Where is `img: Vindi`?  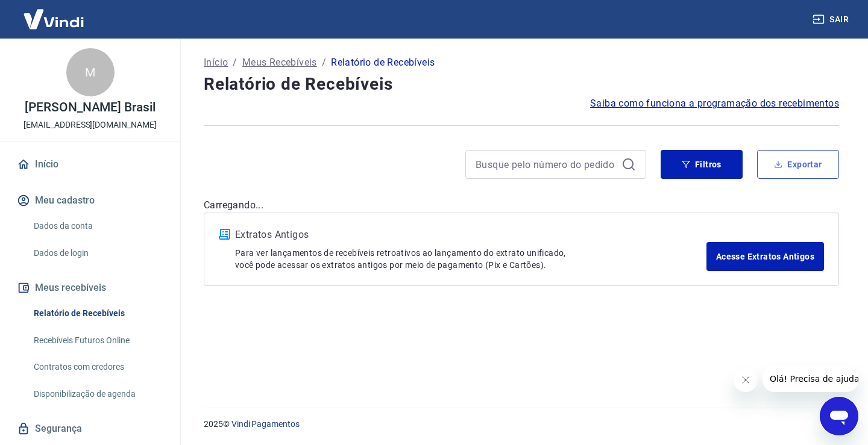
img: Vindi is located at coordinates (54, 19).